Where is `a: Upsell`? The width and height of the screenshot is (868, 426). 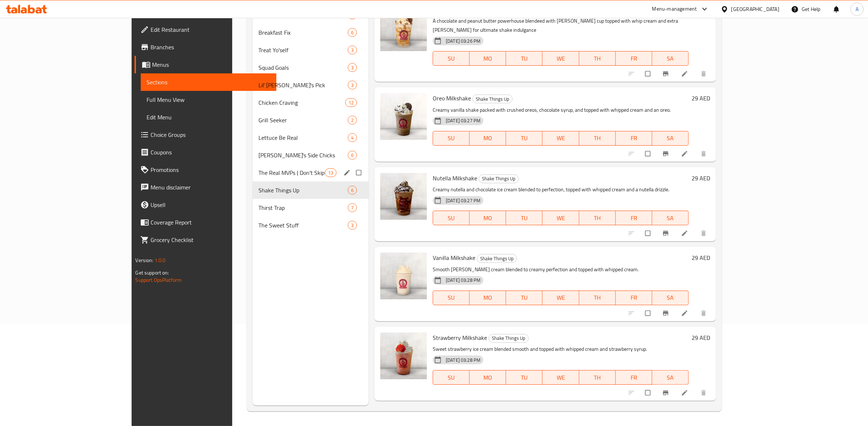 a: Upsell is located at coordinates (205, 205).